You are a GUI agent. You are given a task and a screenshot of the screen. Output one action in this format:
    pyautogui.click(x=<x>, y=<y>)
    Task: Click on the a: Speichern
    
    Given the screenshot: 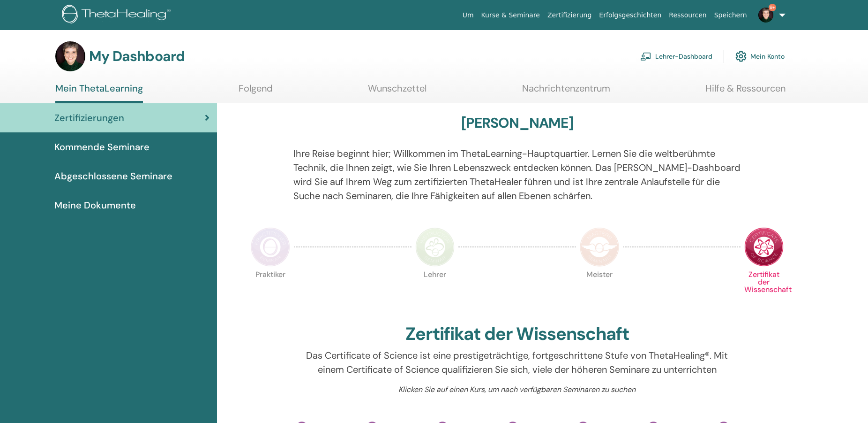 What is the action you would take?
    pyautogui.click(x=731, y=15)
    